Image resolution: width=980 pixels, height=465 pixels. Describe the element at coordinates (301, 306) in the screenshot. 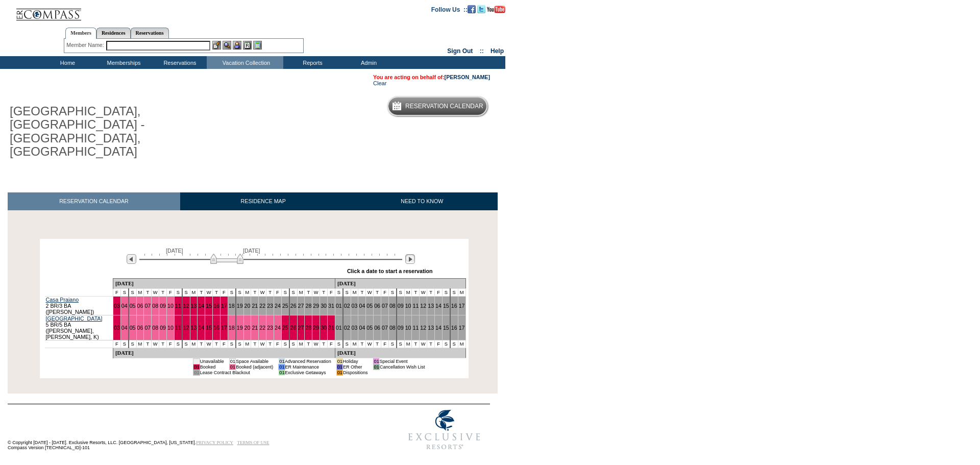

I see `a: 27` at that location.